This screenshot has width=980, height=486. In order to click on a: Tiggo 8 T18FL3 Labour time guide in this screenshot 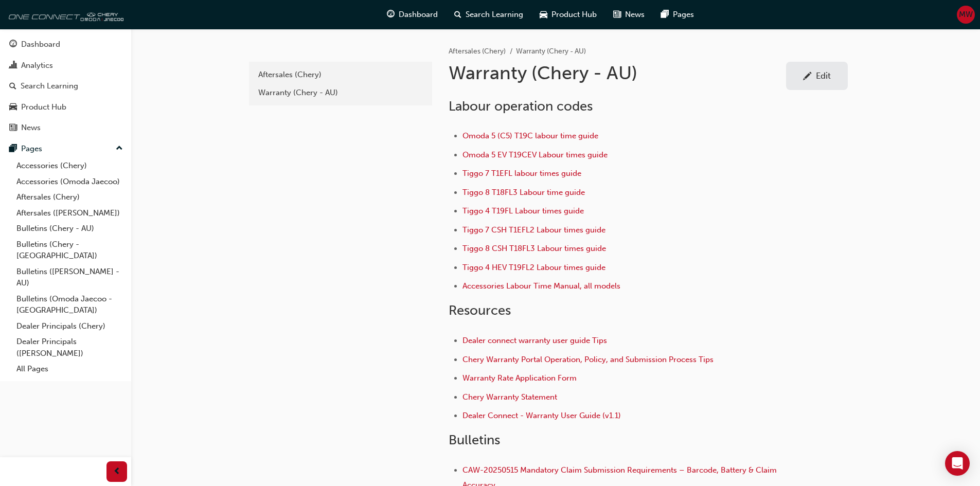, I will do `click(524, 192)`.